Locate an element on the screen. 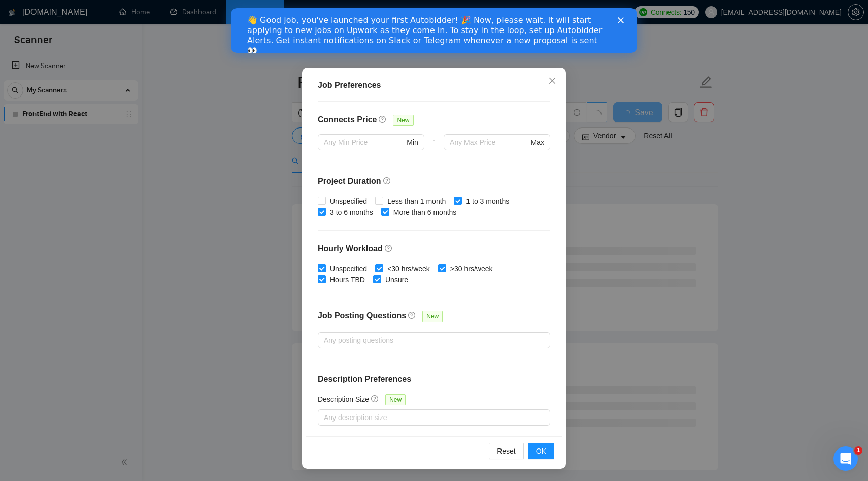 The image size is (868, 481). h4: Hourly Workload is located at coordinates (434, 249).